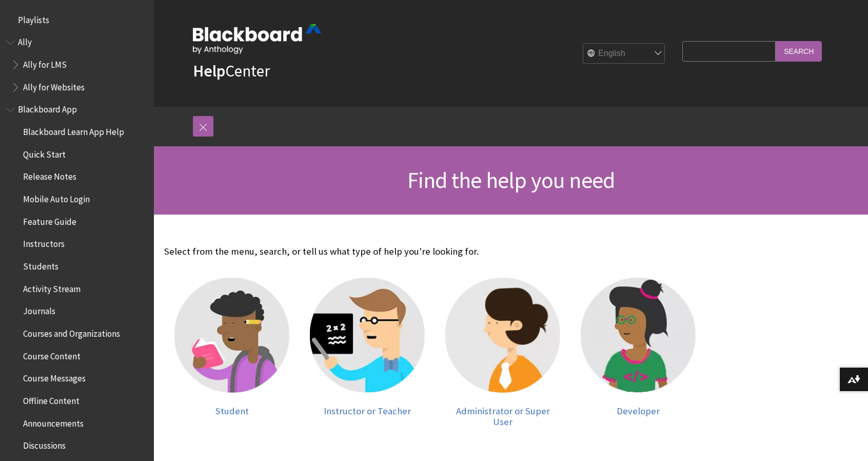 This screenshot has height=461, width=868. What do you see at coordinates (25, 41) in the screenshot?
I see `span: Ally` at bounding box center [25, 41].